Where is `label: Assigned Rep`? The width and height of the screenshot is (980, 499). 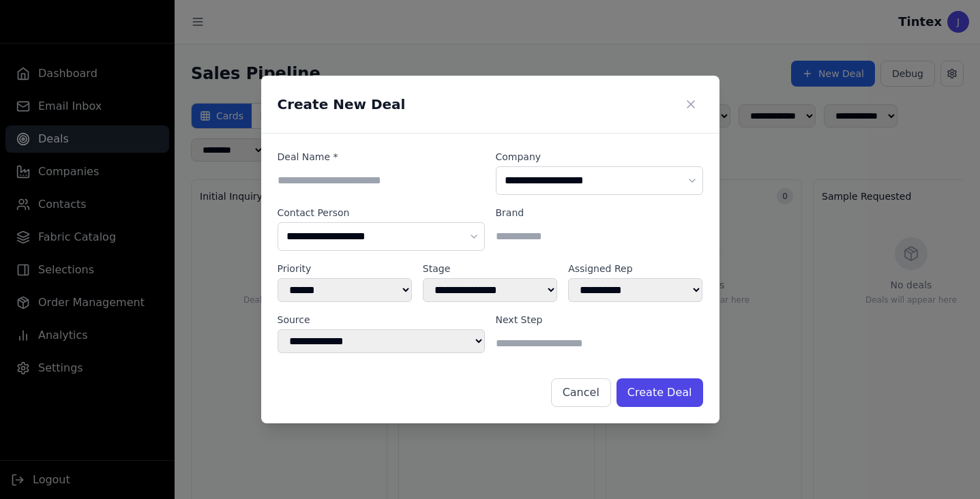
label: Assigned Rep is located at coordinates (635, 269).